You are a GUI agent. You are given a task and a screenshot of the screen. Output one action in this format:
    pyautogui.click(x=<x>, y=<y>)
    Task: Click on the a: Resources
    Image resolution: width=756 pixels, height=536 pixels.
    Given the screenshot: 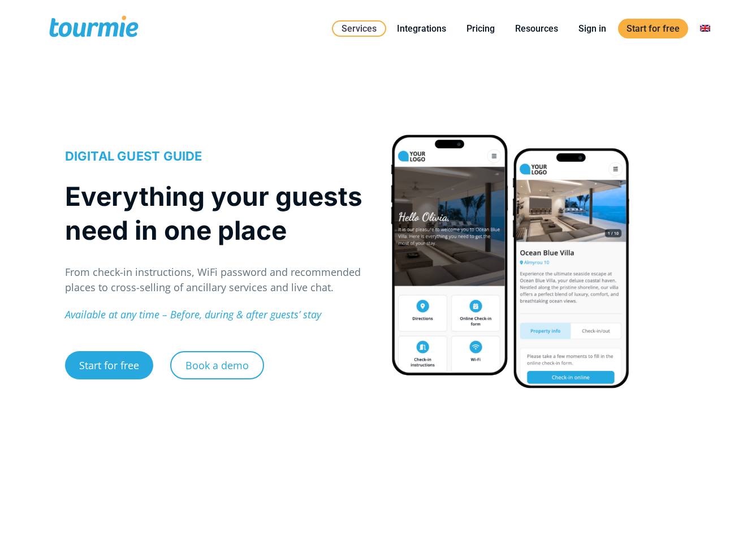 What is the action you would take?
    pyautogui.click(x=537, y=28)
    